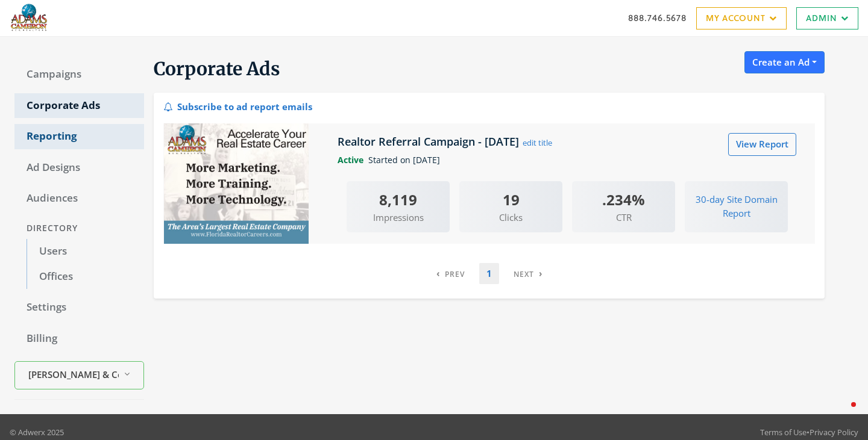  What do you see at coordinates (736, 206) in the screenshot?
I see `button: 30-day Site Domain Report` at bounding box center [736, 206].